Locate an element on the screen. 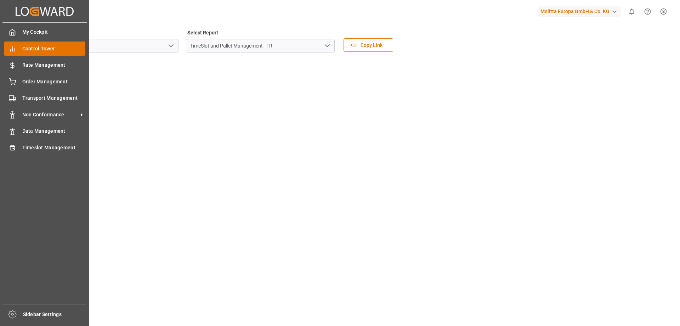 Image resolution: width=680 pixels, height=326 pixels. span: Rate Management is located at coordinates (54, 65).